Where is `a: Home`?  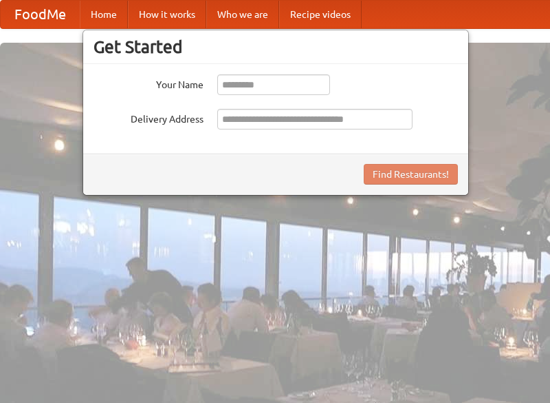 a: Home is located at coordinates (104, 14).